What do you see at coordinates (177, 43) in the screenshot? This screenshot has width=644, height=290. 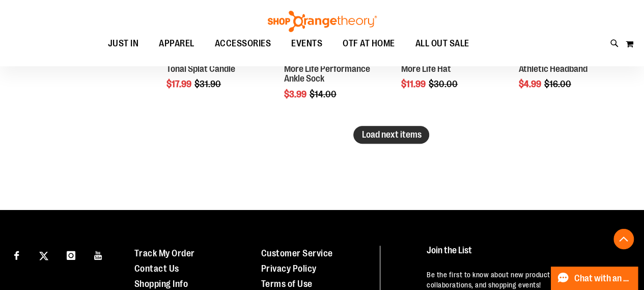 I see `span: APPAREL` at bounding box center [177, 43].